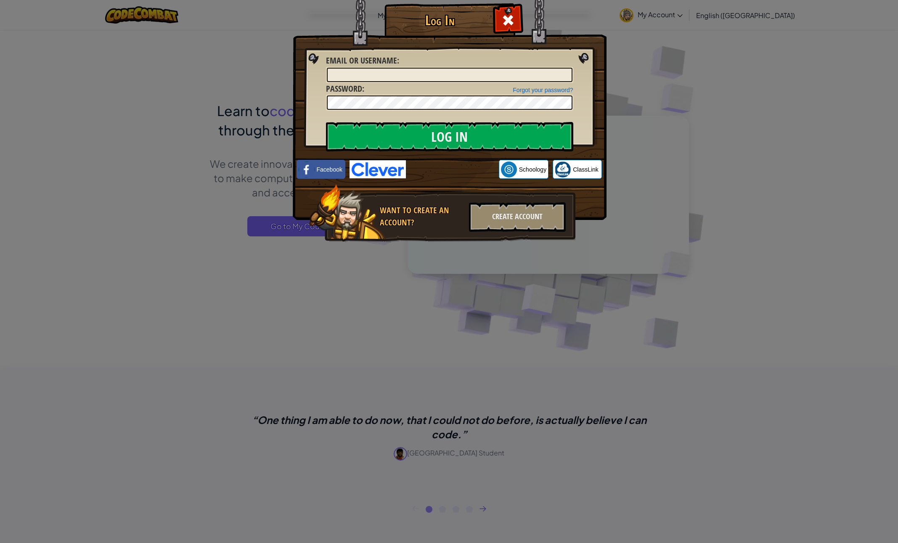 This screenshot has width=898, height=543. What do you see at coordinates (344, 88) in the screenshot?
I see `span: Password` at bounding box center [344, 88].